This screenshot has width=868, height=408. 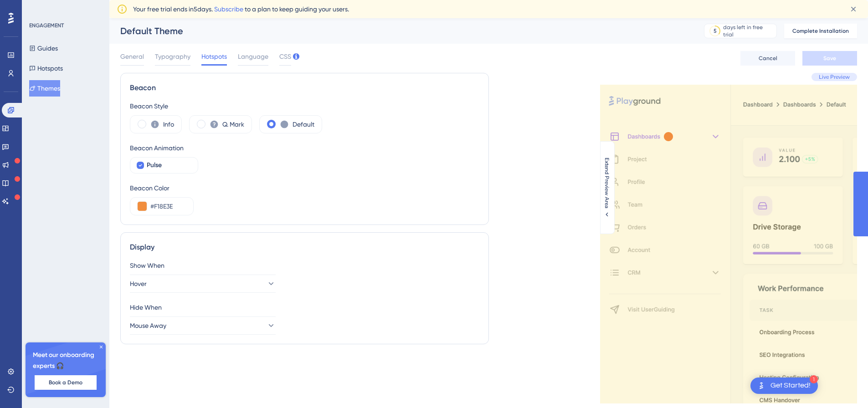 What do you see at coordinates (305, 148) in the screenshot?
I see `div: Beacon Animation` at bounding box center [305, 148].